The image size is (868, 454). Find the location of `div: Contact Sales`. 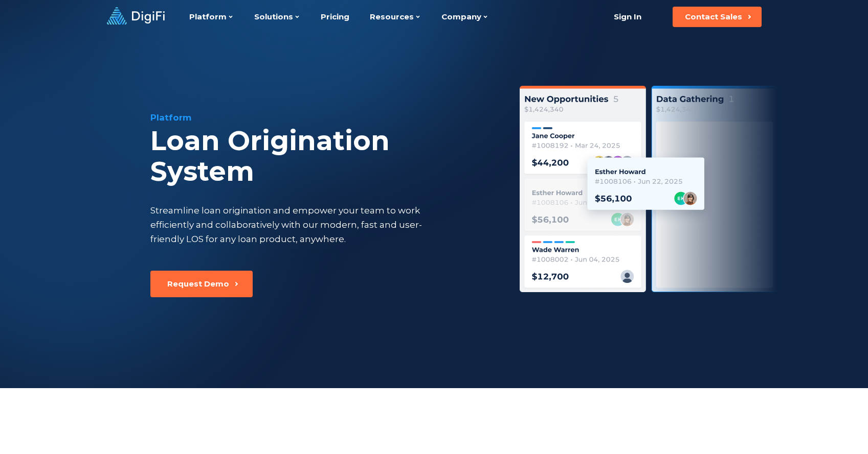

div: Contact Sales is located at coordinates (713, 17).